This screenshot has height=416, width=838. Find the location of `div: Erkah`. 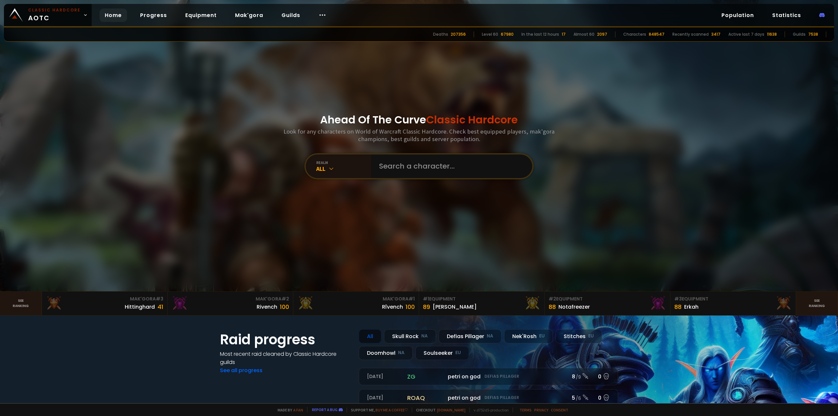

div: Erkah is located at coordinates (692, 307).